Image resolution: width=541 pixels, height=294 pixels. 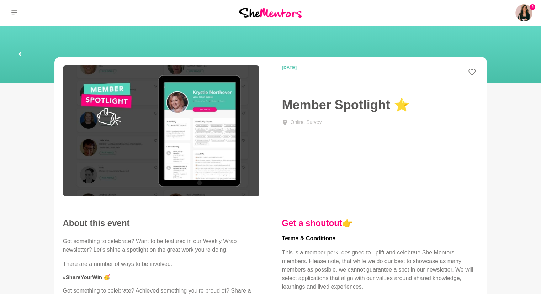 I want to click on h2: About this event, so click(x=161, y=223).